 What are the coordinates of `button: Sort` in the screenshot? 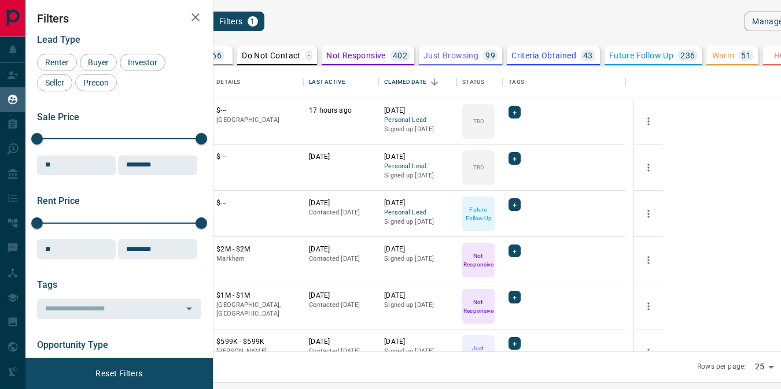 It's located at (434, 82).